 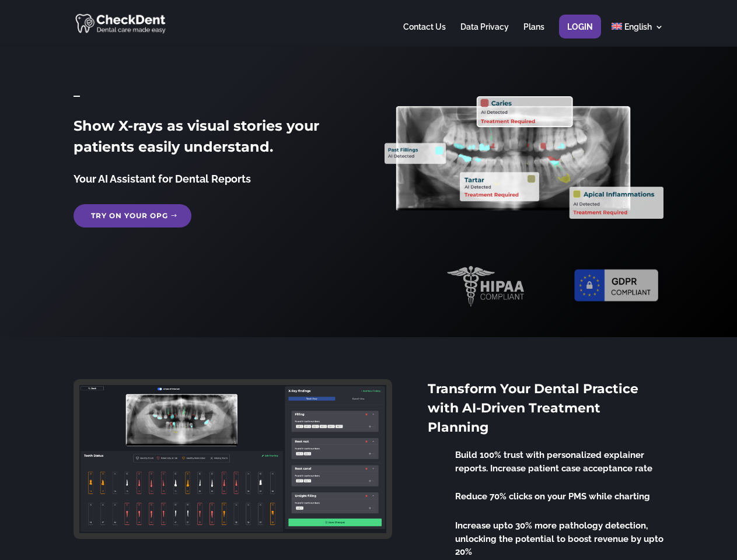 I want to click on img: CheckDent AI, so click(x=121, y=23).